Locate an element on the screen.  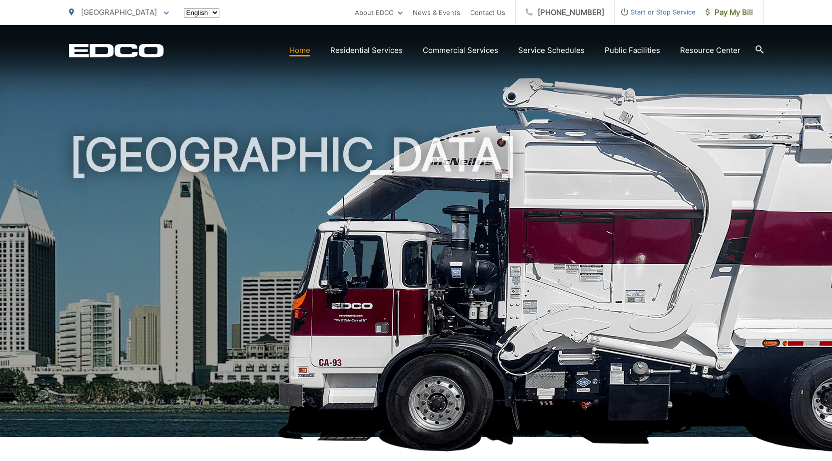
a: Resource Center is located at coordinates (710, 50).